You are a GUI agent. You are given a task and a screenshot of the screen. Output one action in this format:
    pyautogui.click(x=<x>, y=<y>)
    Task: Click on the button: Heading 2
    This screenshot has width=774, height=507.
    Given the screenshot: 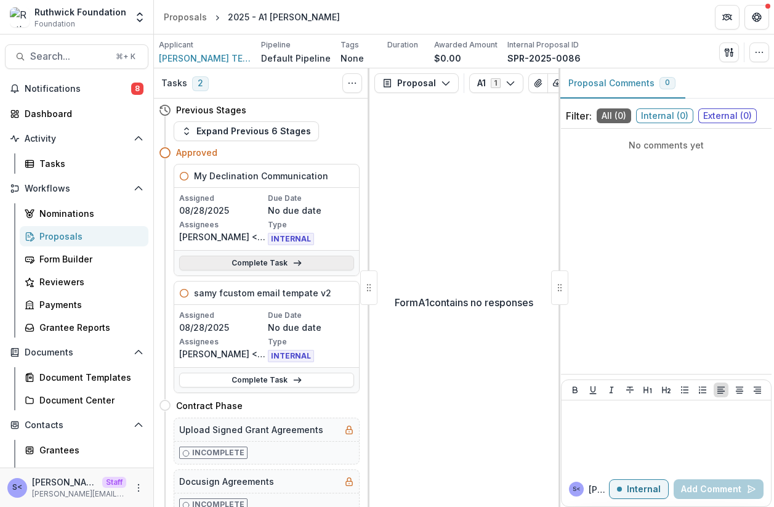 What is the action you would take?
    pyautogui.click(x=666, y=390)
    